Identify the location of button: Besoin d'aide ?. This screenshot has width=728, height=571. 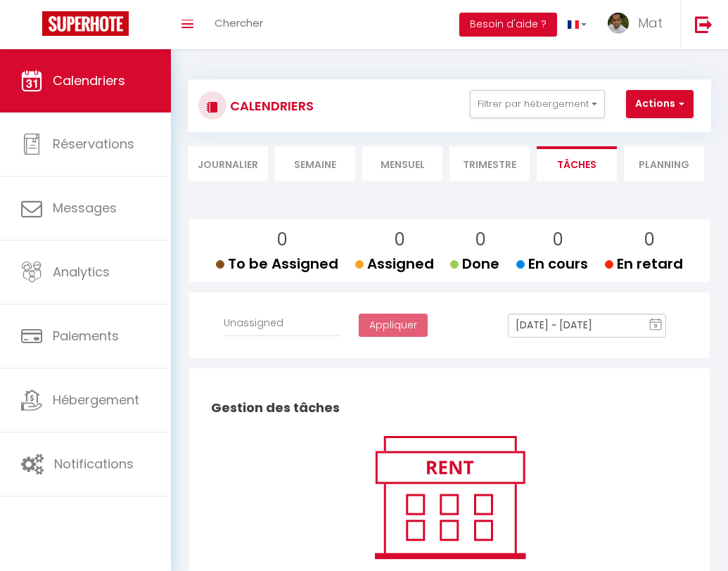
(508, 25).